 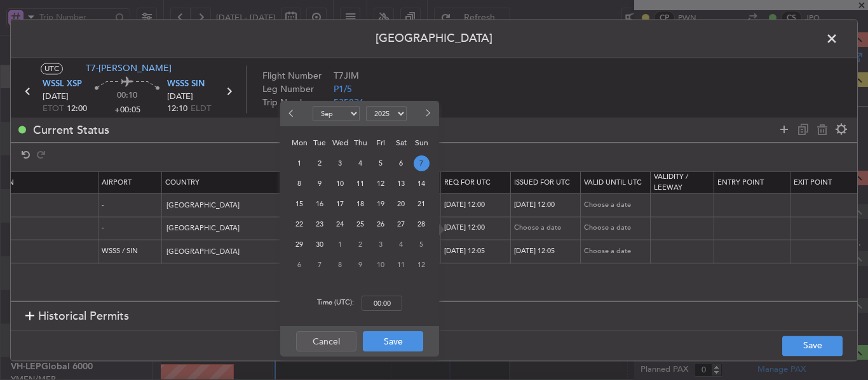 I want to click on div: 22-9-2025, so click(x=299, y=224).